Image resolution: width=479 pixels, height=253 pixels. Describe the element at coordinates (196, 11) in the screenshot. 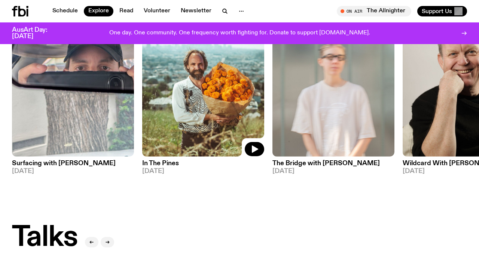

I see `a: Newsletter` at that location.